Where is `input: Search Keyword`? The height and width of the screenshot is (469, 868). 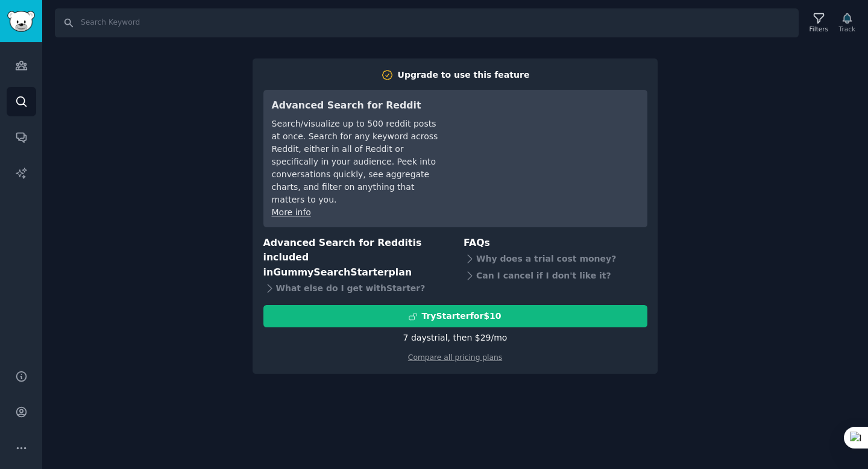
input: Search Keyword is located at coordinates (427, 23).